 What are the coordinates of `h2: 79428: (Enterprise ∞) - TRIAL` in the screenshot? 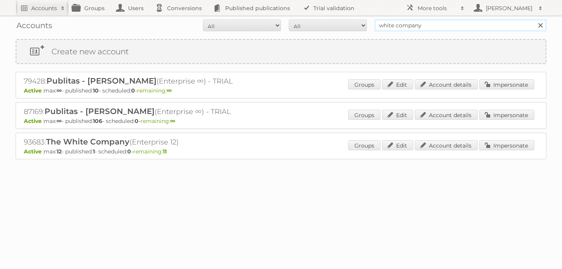 It's located at (160, 81).